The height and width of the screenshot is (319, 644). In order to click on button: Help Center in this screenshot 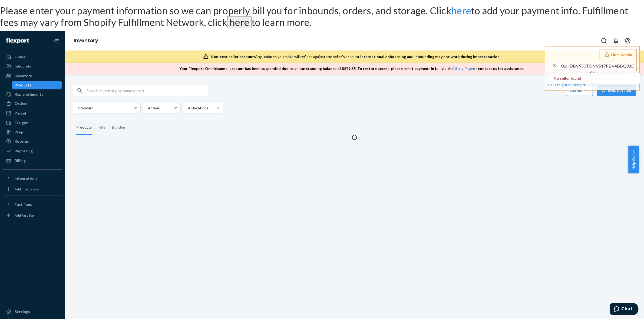, I will do `click(633, 160)`.